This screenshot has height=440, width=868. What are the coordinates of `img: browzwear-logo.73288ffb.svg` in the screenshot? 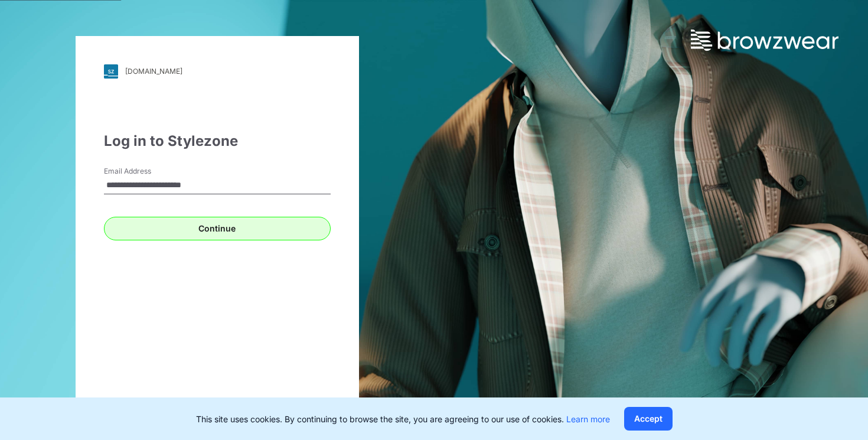 It's located at (764, 40).